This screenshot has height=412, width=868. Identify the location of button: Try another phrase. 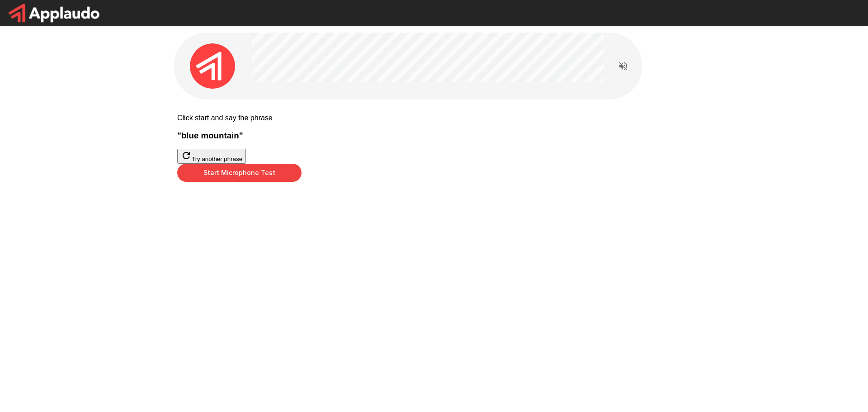
(212, 156).